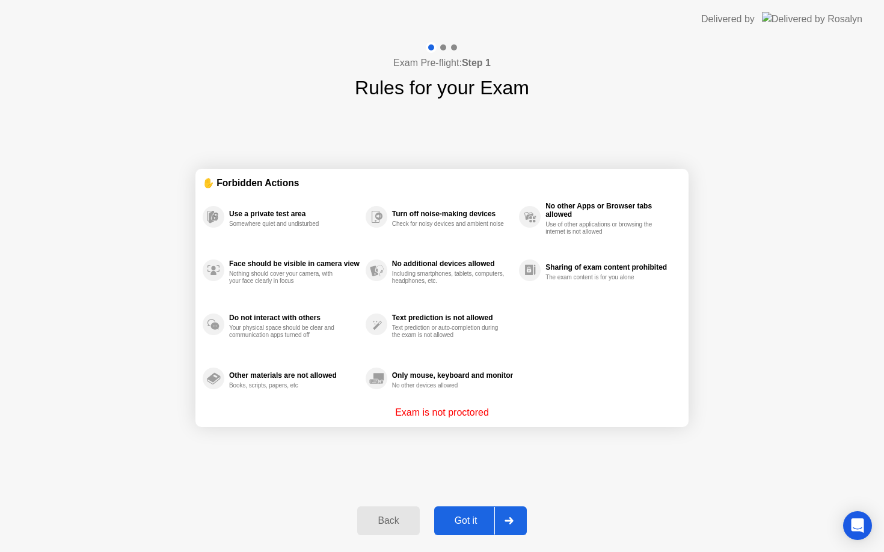 This screenshot has width=884, height=552. I want to click on div: ✋ Forbidden Actions, so click(442, 183).